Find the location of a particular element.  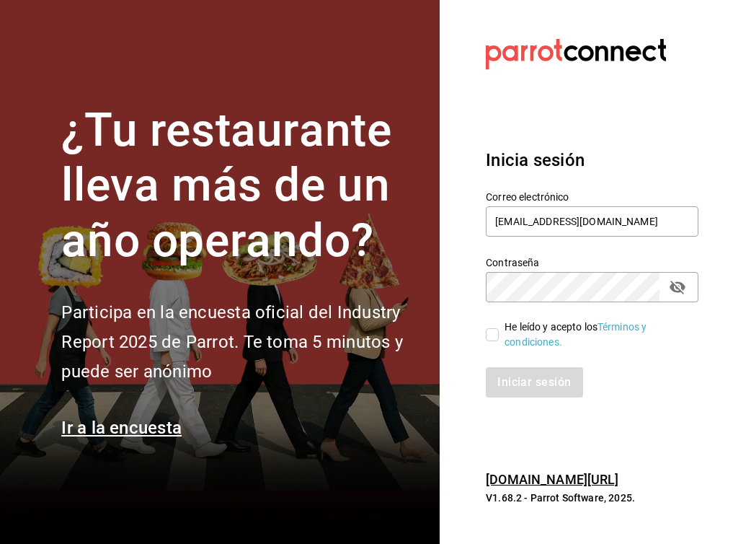

a: Ir a la encuesta is located at coordinates (121, 428).